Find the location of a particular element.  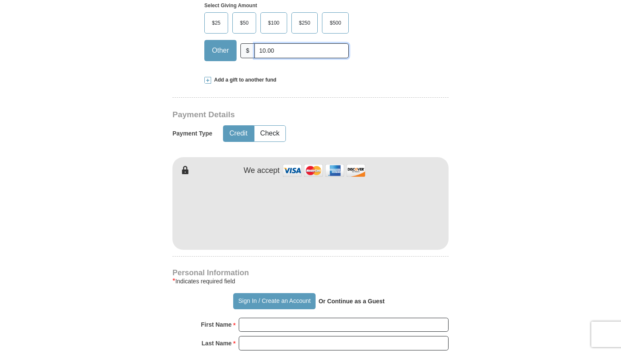

img: credit cards accepted is located at coordinates (324, 170).